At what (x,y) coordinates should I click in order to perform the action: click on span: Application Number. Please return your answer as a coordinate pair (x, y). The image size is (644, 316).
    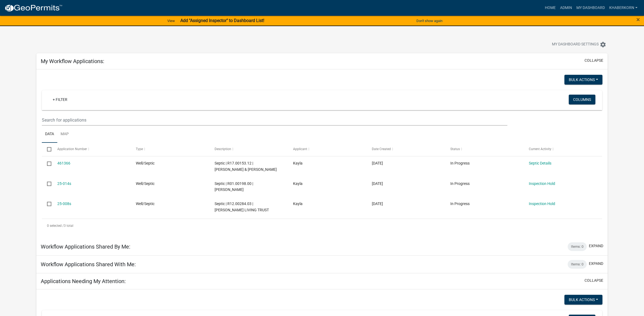
    Looking at the image, I should click on (72, 149).